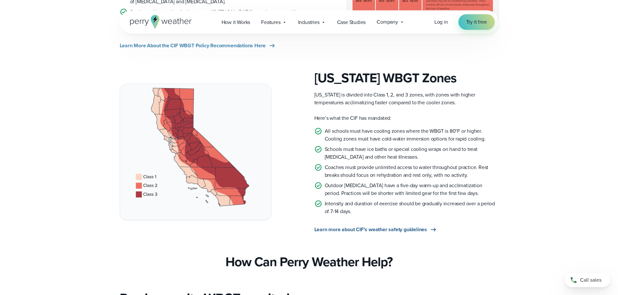 This screenshot has height=295, width=618. I want to click on a: How it Works, so click(236, 22).